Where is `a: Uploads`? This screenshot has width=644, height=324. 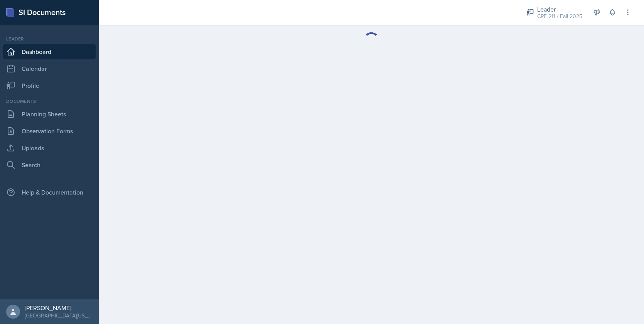 a: Uploads is located at coordinates (49, 148).